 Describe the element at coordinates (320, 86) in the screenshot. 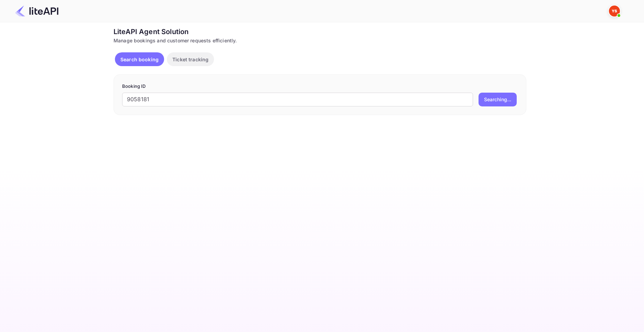

I see `p: Booking ID` at that location.